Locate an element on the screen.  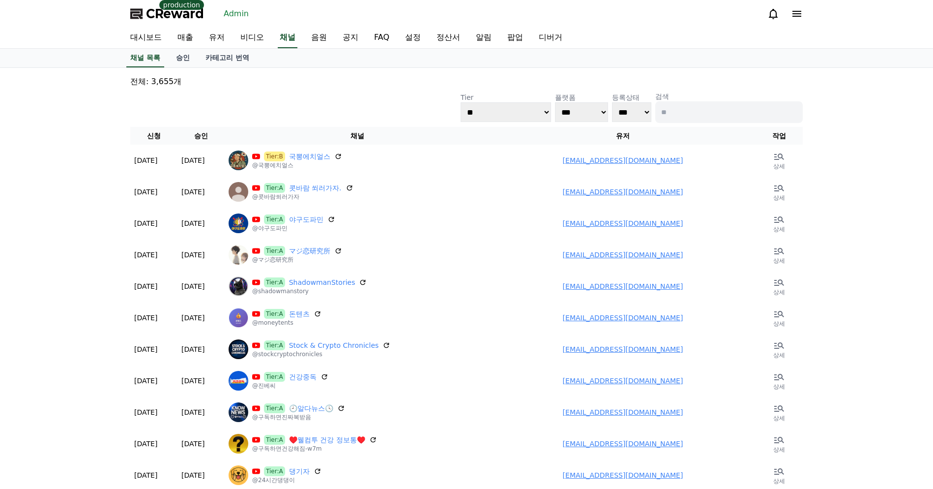
p: @국뽕에치얼스 is located at coordinates (297, 165).